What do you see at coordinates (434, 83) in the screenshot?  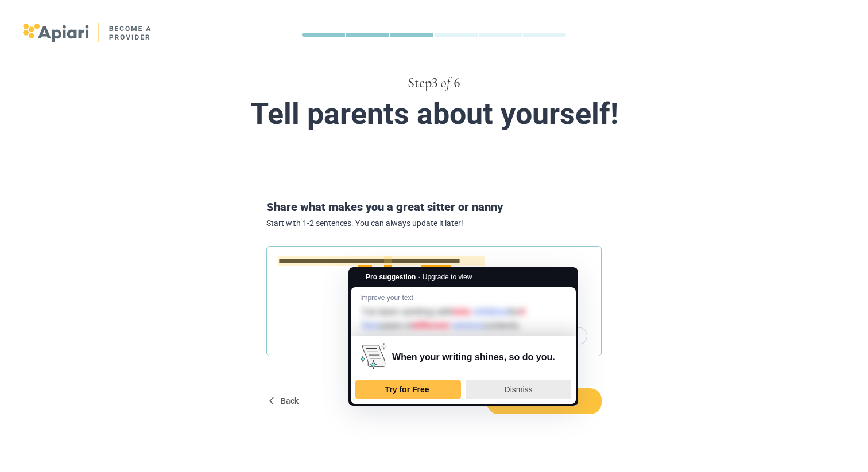 I see `div: Step 3 6` at bounding box center [434, 83].